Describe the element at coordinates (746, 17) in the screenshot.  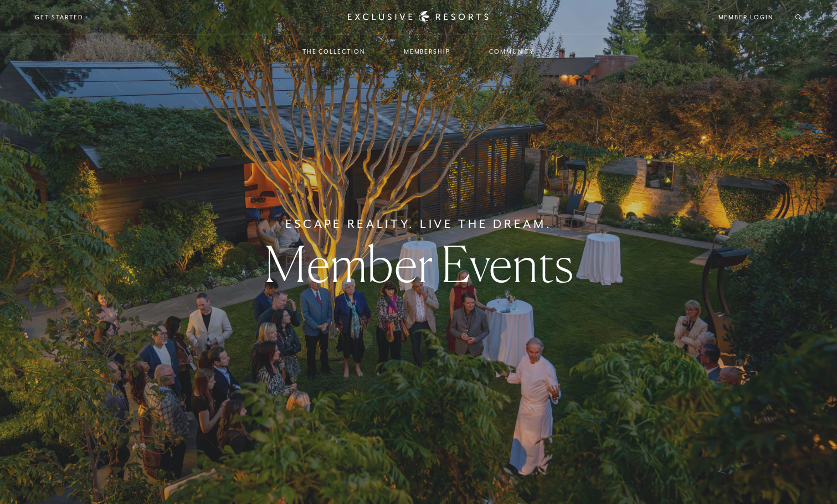
I see `a: Member Login` at that location.